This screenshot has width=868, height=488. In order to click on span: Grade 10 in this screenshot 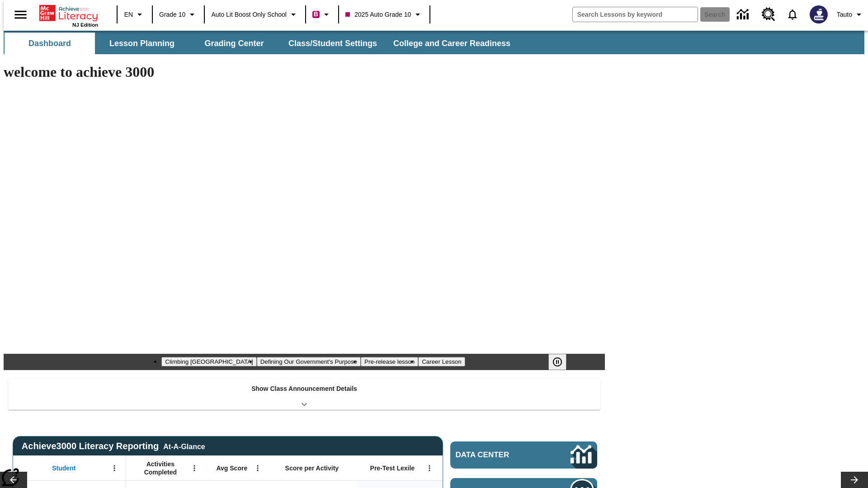, I will do `click(172, 15)`.